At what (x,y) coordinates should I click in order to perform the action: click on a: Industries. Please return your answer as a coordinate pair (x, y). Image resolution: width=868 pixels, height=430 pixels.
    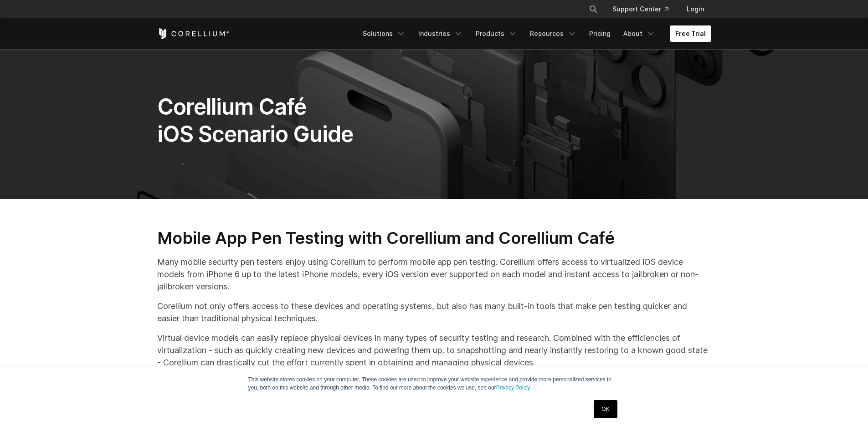
    Looking at the image, I should click on (440, 34).